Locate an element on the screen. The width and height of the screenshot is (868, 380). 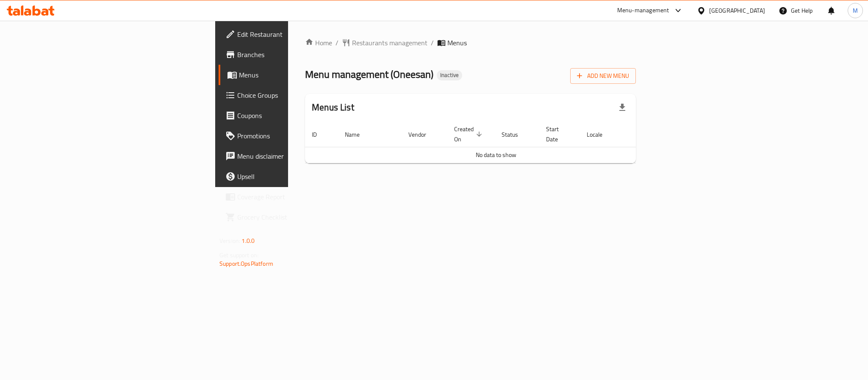
span: Grocery Checklist is located at coordinates (295, 217).